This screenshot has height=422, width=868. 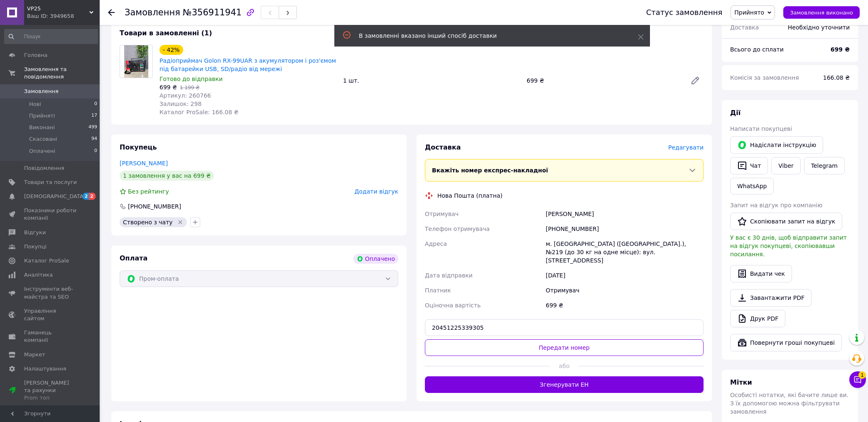 I want to click on span: Прийнято, so click(x=749, y=13).